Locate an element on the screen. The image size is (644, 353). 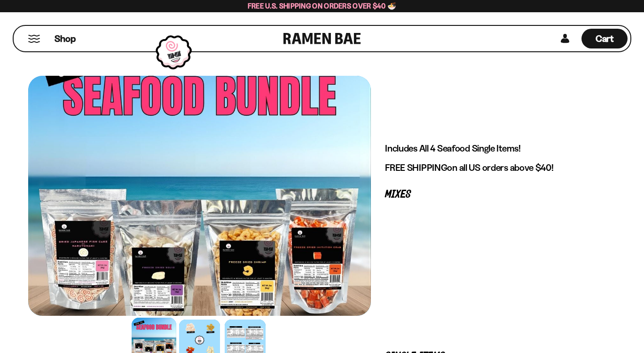
span: Free U.S. Shipping on Orders over $40 🍜 is located at coordinates (322, 6).